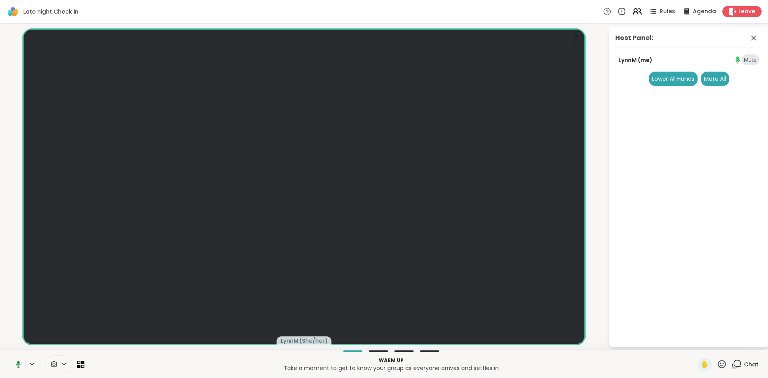 This screenshot has width=768, height=378. Describe the element at coordinates (715, 79) in the screenshot. I see `div: Mute All` at that location.